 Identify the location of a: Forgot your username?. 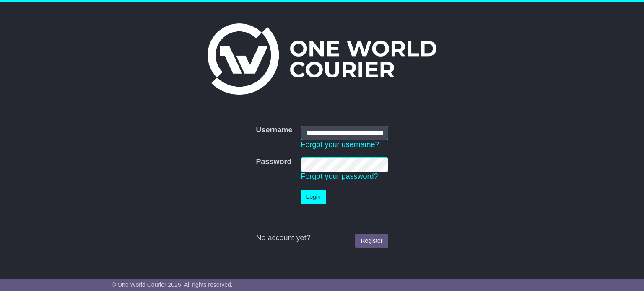
(340, 145).